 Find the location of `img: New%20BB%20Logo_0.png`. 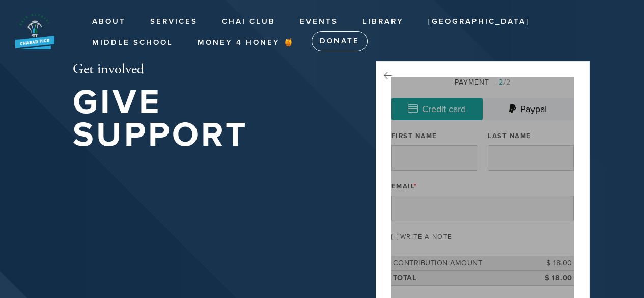

img: New%20BB%20Logo_0.png is located at coordinates (34, 31).